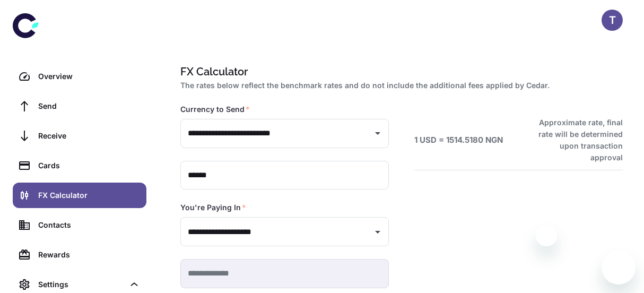 Image resolution: width=644 pixels, height=293 pixels. Describe the element at coordinates (215, 109) in the screenshot. I see `label: Currency to Send` at that location.